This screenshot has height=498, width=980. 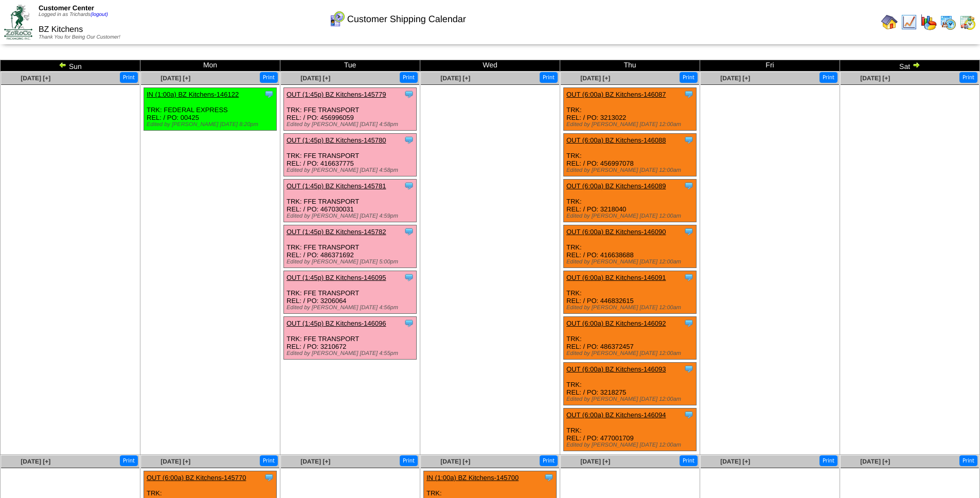 What do you see at coordinates (616, 186) in the screenshot?
I see `a: OUT (6:00a) BZ Kitchens-146089` at bounding box center [616, 186].